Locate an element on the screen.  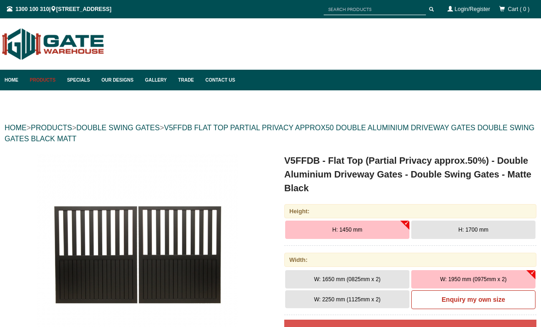
span: Cart ( 0 ) is located at coordinates (519, 9).